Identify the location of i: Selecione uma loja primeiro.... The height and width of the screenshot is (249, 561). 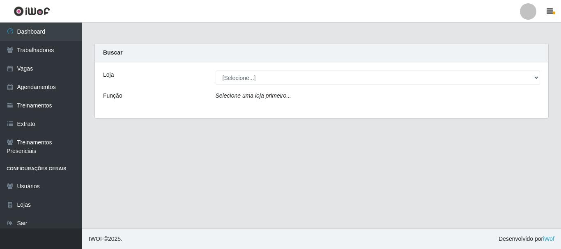
(253, 96).